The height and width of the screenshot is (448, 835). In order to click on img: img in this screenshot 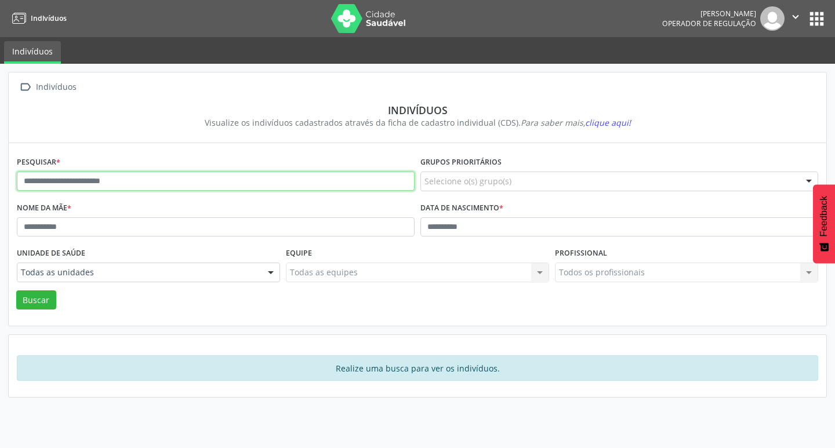, I will do `click(773, 19)`.